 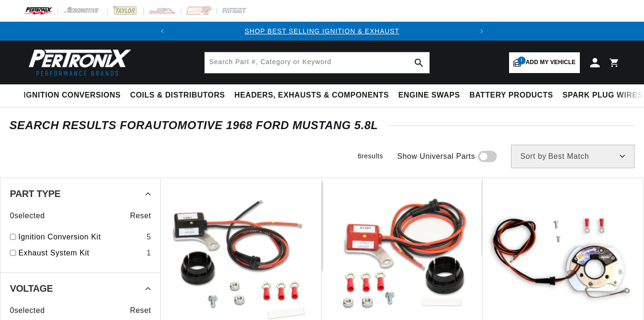 What do you see at coordinates (81, 253) in the screenshot?
I see `a: Exhaust System Kit` at bounding box center [81, 253].